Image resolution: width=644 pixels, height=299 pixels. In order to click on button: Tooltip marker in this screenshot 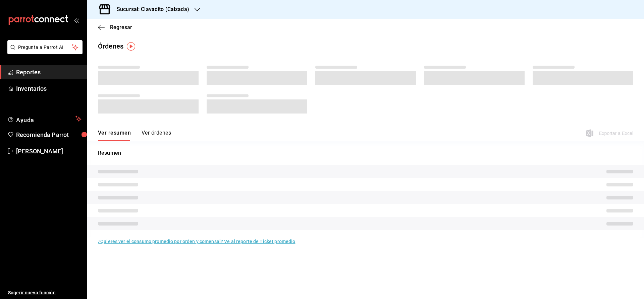, I will do `click(131, 46)`.